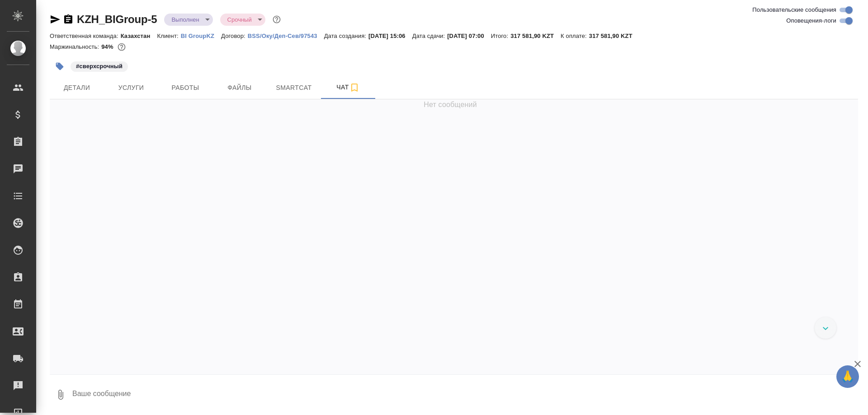 Image resolution: width=868 pixels, height=415 pixels. I want to click on p: Итого:, so click(501, 36).